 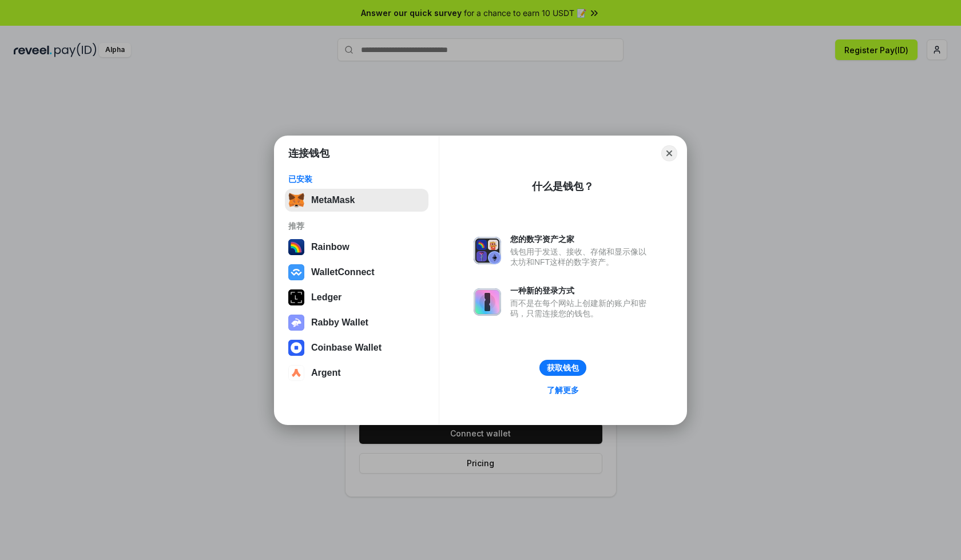 I want to click on div: 什么是钱包？, so click(x=563, y=187).